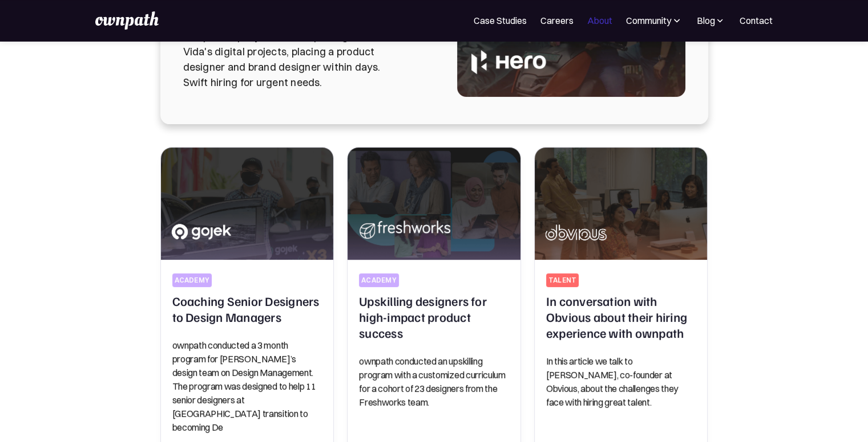 This screenshot has height=442, width=868. Describe the element at coordinates (247, 309) in the screenshot. I see `h2: Coaching Senior Designers to Design Managers` at that location.